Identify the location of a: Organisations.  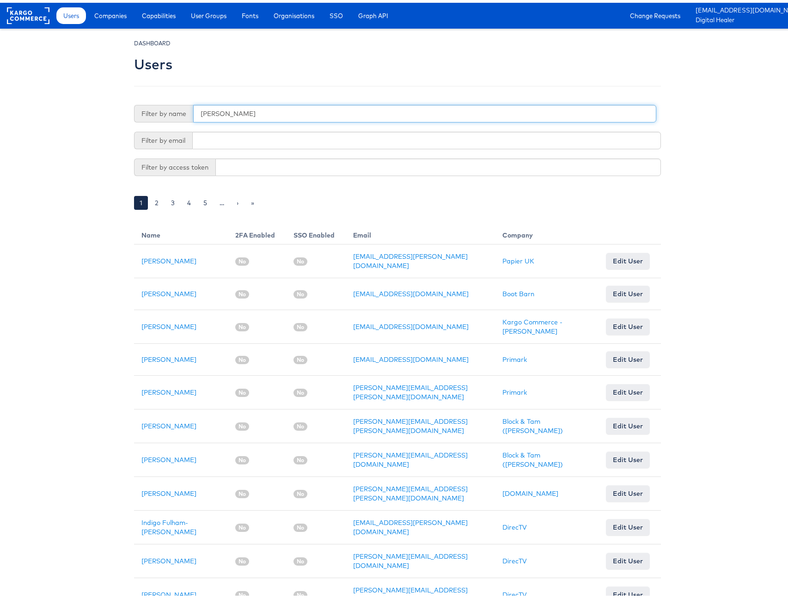
(294, 13).